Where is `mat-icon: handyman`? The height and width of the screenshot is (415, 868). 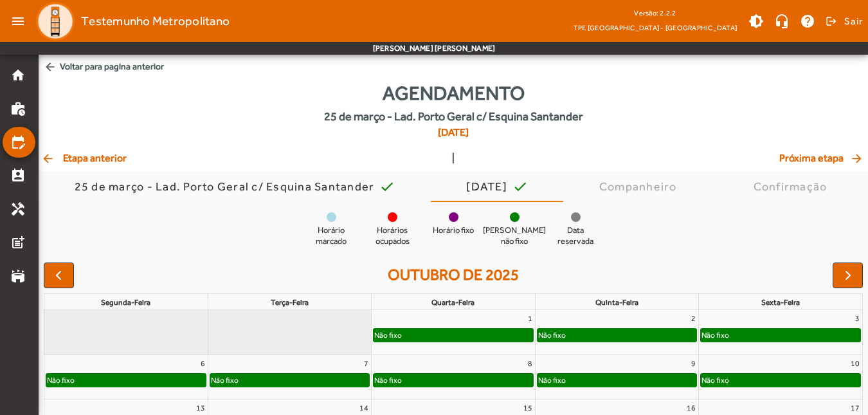
mat-icon: handyman is located at coordinates (18, 209).